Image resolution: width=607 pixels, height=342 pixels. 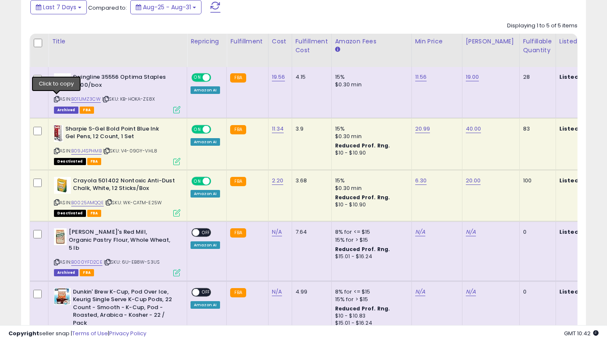 What do you see at coordinates (310, 77) in the screenshot?
I see `div: 4.15` at bounding box center [310, 77].